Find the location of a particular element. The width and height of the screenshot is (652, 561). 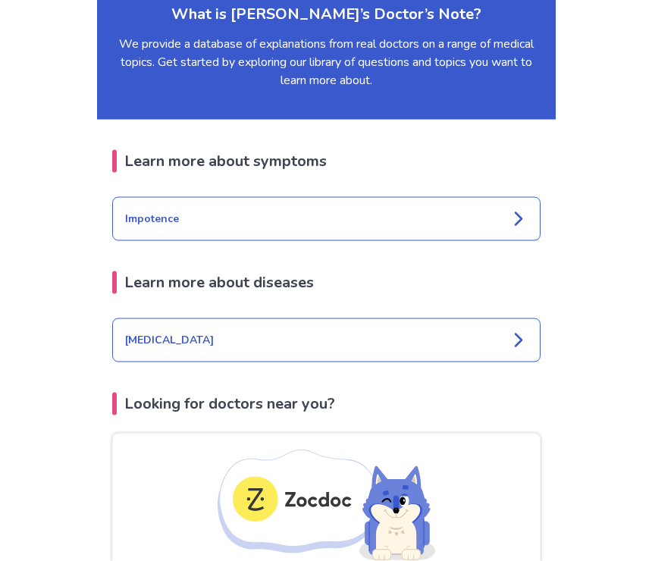

h2: Learn more about symptoms is located at coordinates (326, 162).